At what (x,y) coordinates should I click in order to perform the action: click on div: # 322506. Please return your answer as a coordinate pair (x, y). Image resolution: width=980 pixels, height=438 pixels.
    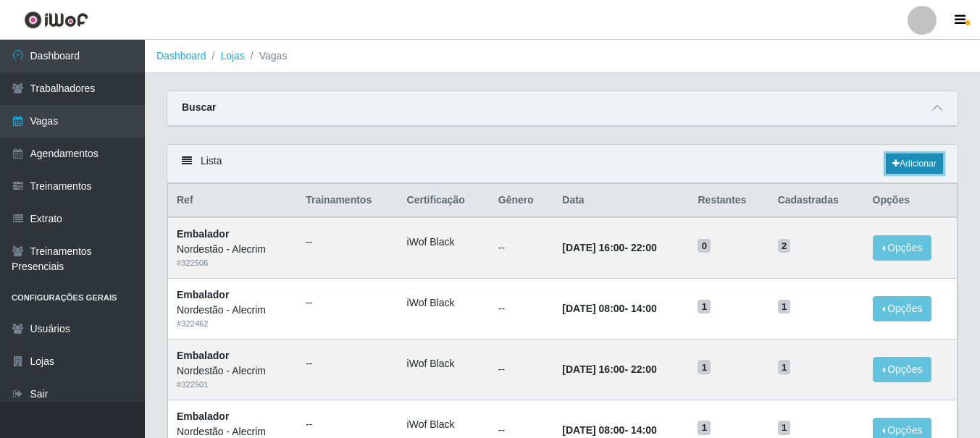
    Looking at the image, I should click on (233, 263).